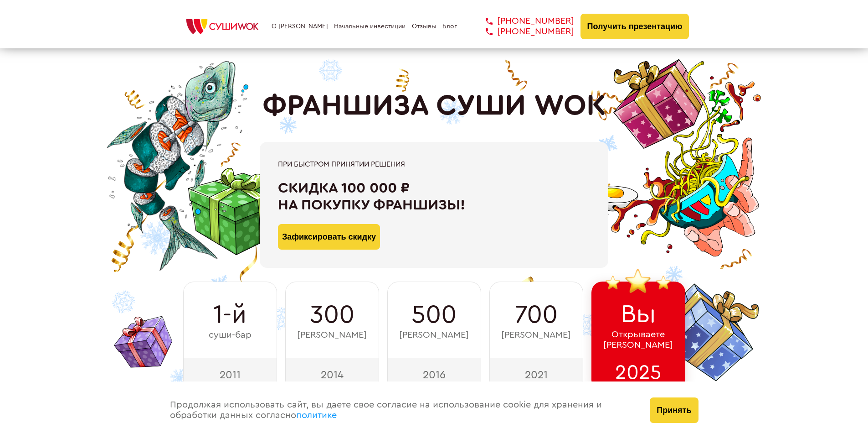 The image size is (868, 439). I want to click on div: Продолжая использовать сайт, вы даете свое согласие на использование cookie для хранения и обрабо..., so click(401, 410).